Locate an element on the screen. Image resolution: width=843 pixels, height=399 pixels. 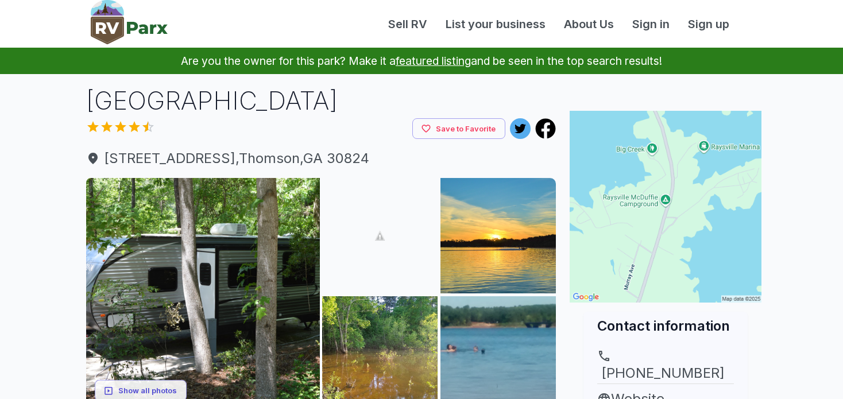
a: About Us is located at coordinates (589, 24).